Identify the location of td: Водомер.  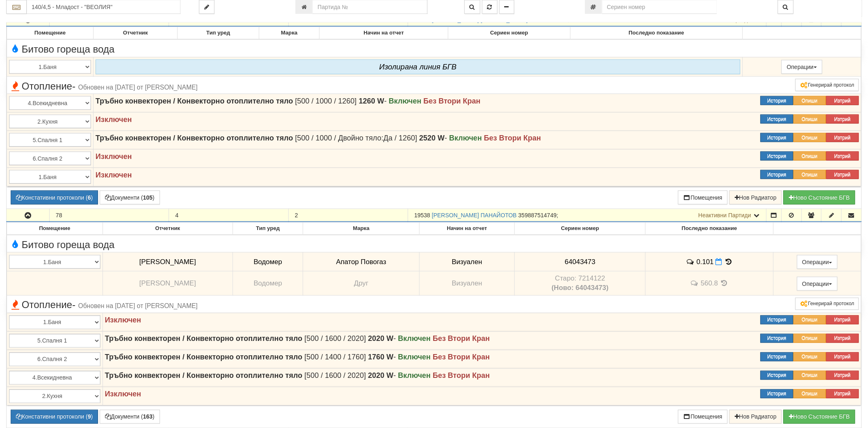
(268, 283).